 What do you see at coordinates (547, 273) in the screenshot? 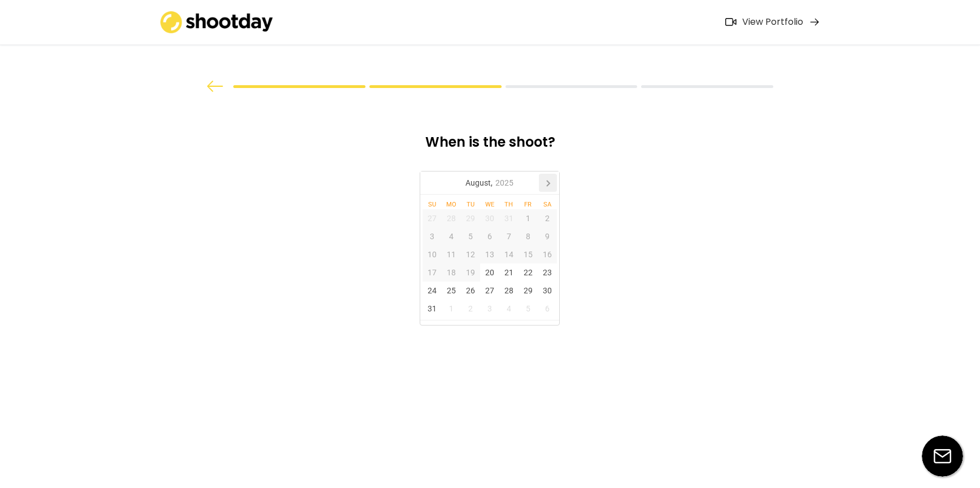
I see `div: 23` at bounding box center [547, 273].